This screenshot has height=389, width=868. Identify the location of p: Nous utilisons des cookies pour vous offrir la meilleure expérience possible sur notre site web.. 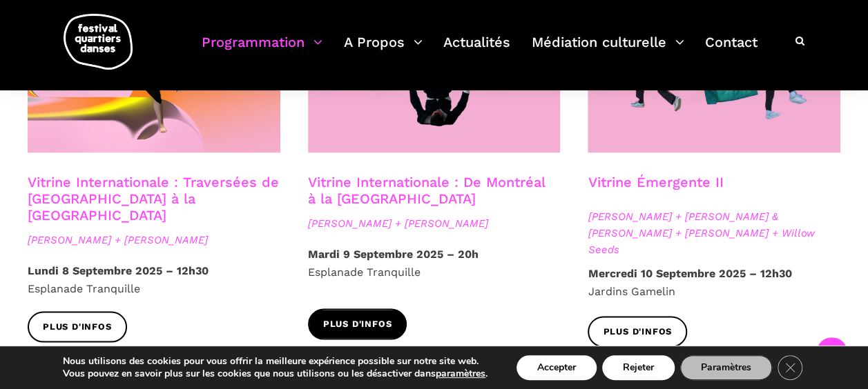
(275, 362).